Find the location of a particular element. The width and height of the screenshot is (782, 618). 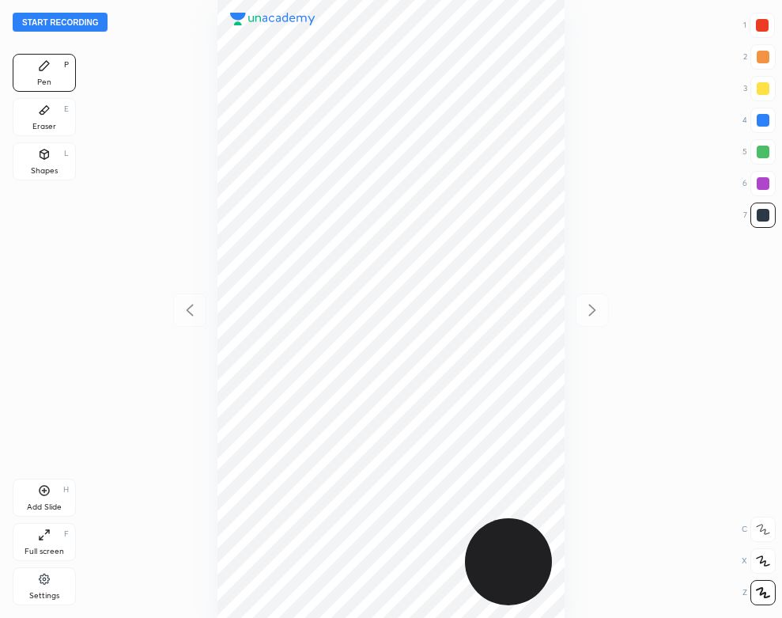

div: Eraser is located at coordinates (44, 127).